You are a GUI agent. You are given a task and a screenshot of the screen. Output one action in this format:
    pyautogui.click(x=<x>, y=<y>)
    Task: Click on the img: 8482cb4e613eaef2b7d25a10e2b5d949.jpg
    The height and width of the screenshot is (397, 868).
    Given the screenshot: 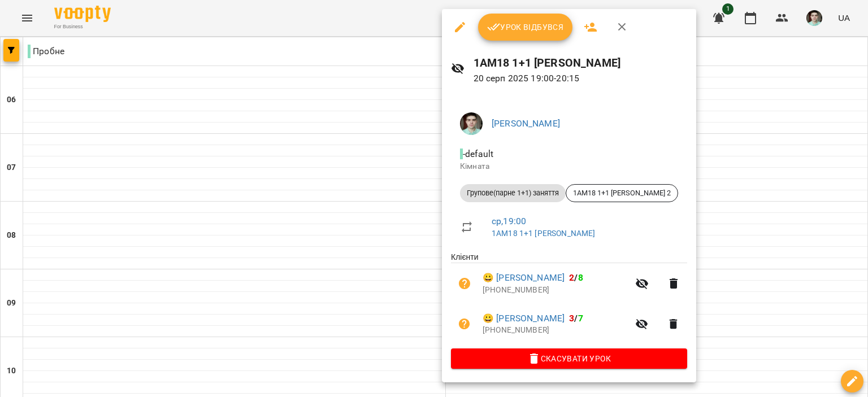 What is the action you would take?
    pyautogui.click(x=471, y=124)
    